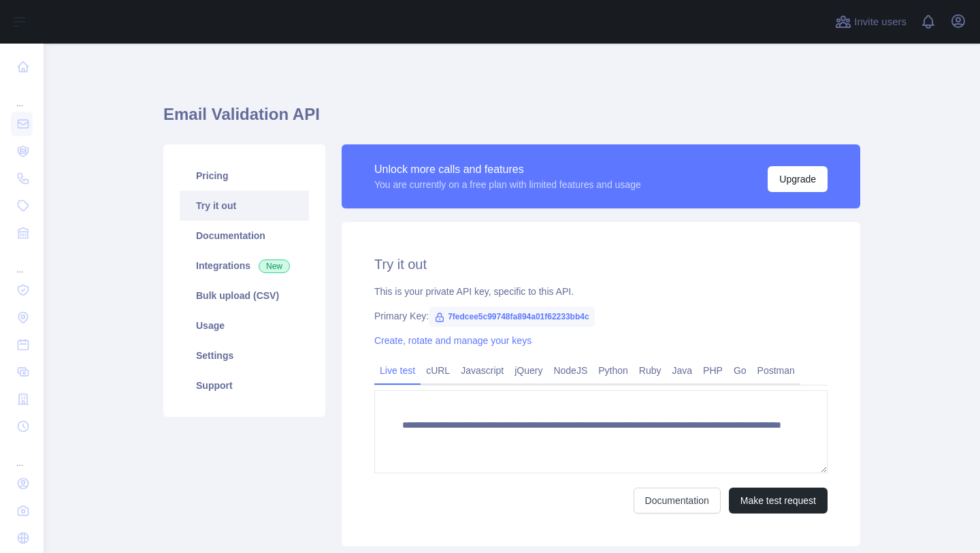  I want to click on a: Postman, so click(776, 370).